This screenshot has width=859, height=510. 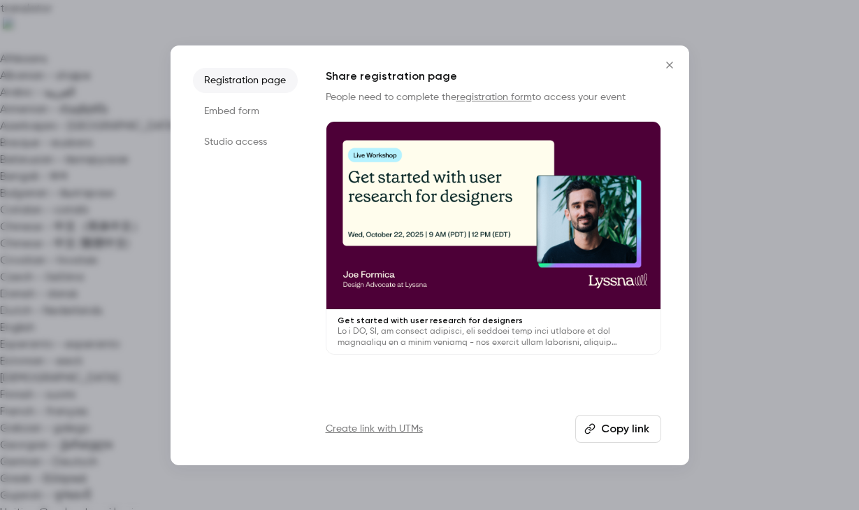 I want to click on li: Registration page, so click(x=245, y=80).